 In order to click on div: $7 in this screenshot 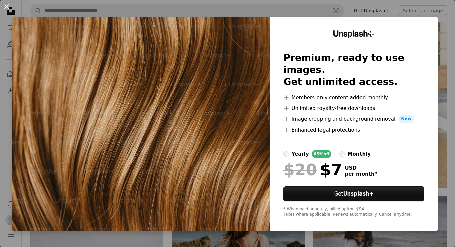, I will do `click(313, 170)`.